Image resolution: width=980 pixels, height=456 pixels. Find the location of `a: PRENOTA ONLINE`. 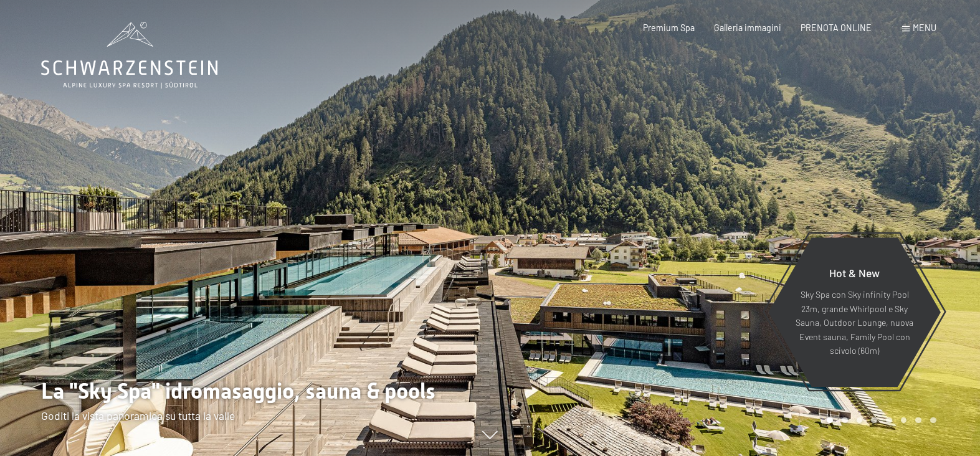

a: PRENOTA ONLINE is located at coordinates (836, 27).